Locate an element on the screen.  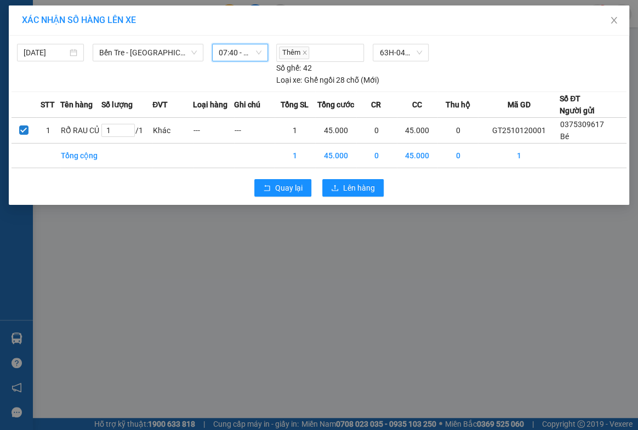
span: upload is located at coordinates (335, 188).